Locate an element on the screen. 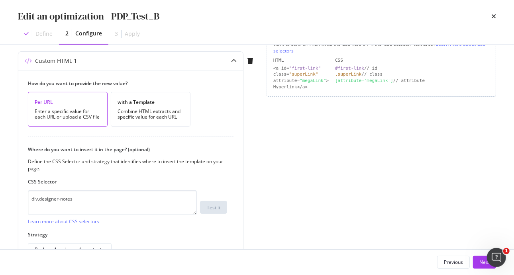  button: Replace the element's content is located at coordinates (70, 250).